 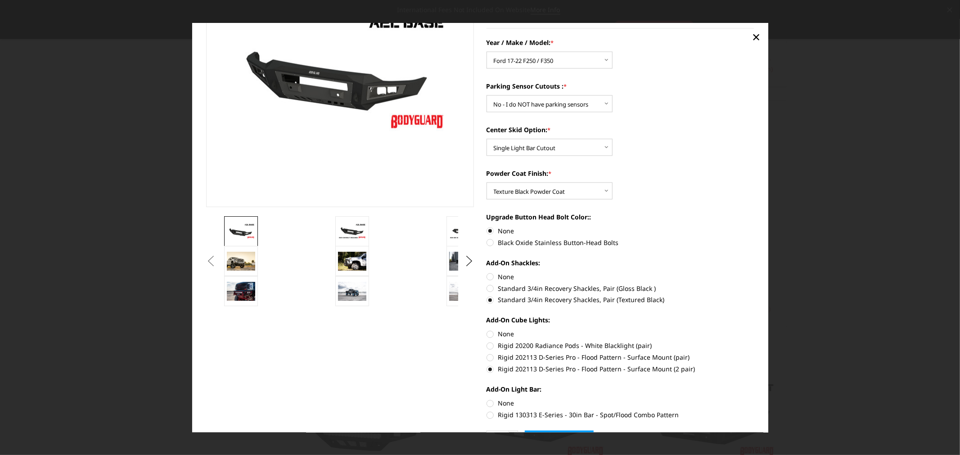 I want to click on label: Add-On Light Bar:, so click(x=620, y=390).